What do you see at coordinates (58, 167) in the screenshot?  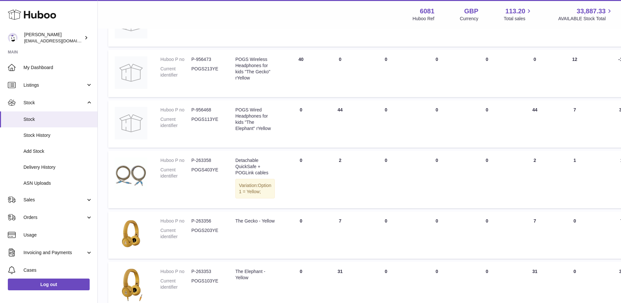 I see `span: Delivery History` at bounding box center [58, 167].